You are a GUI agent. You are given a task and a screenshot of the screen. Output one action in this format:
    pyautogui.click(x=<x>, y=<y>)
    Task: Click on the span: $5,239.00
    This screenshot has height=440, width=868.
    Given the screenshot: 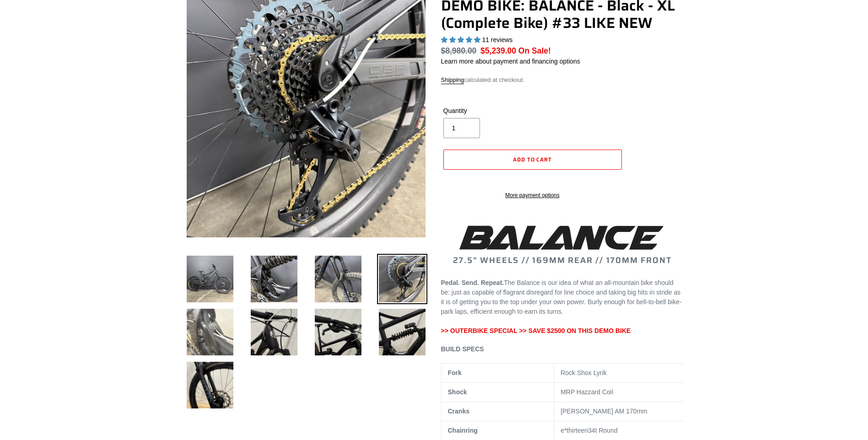 What is the action you would take?
    pyautogui.click(x=498, y=51)
    